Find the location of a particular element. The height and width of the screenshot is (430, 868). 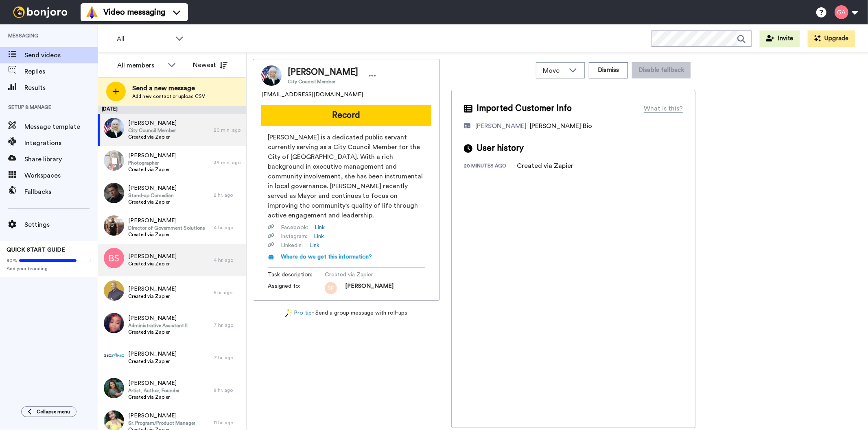

img: bs.png is located at coordinates (114, 258).